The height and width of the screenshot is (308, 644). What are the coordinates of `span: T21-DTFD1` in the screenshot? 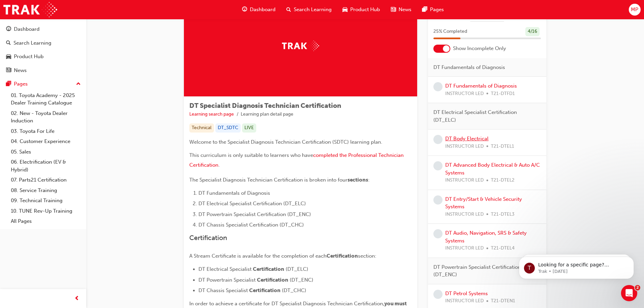 It's located at (503, 94).